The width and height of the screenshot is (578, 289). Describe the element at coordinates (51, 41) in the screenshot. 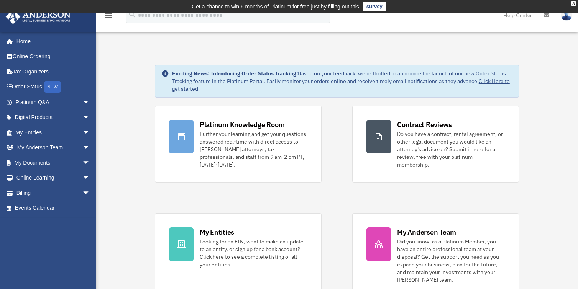

I see `a: Home` at that location.